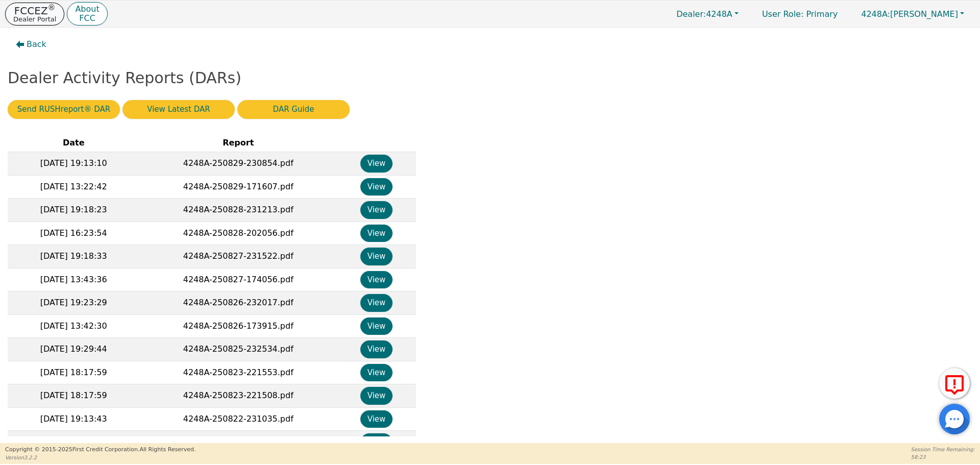  I want to click on a: Dealer:4248A, so click(707, 14).